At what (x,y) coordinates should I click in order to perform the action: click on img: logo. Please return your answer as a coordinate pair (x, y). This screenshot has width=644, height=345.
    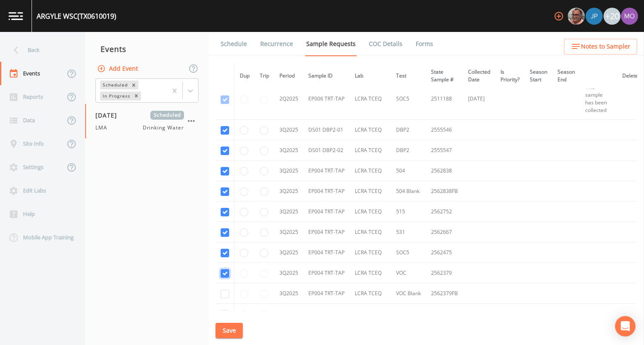
    Looking at the image, I should click on (16, 16).